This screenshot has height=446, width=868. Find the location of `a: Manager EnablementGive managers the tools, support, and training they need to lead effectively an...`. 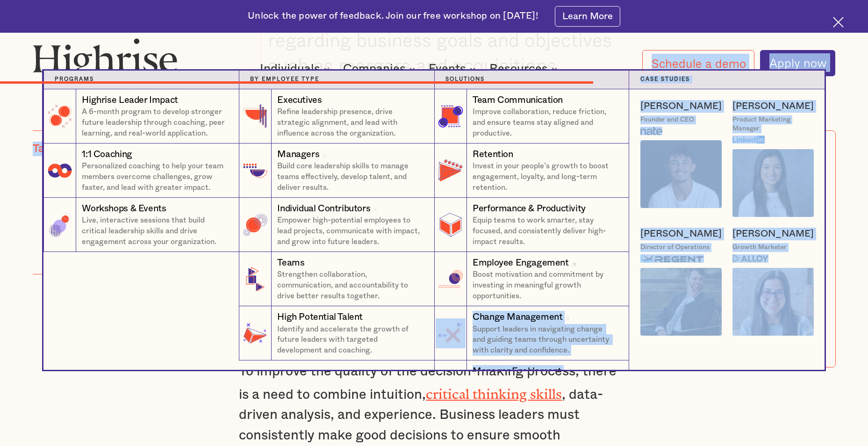

a: Manager EnablementGive managers the tools, support, and training they need to lead effectively an... is located at coordinates (532, 388).